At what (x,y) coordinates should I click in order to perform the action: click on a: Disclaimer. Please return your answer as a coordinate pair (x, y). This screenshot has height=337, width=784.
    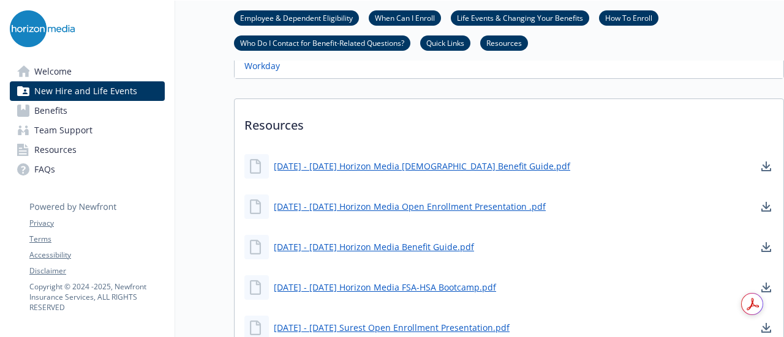
    Looking at the image, I should click on (97, 271).